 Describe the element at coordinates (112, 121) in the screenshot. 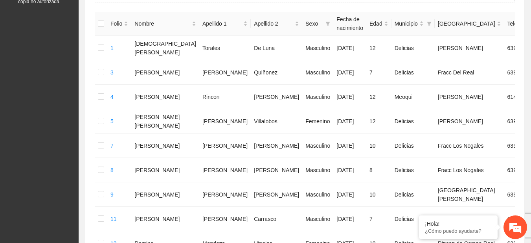

I see `a: 5` at that location.